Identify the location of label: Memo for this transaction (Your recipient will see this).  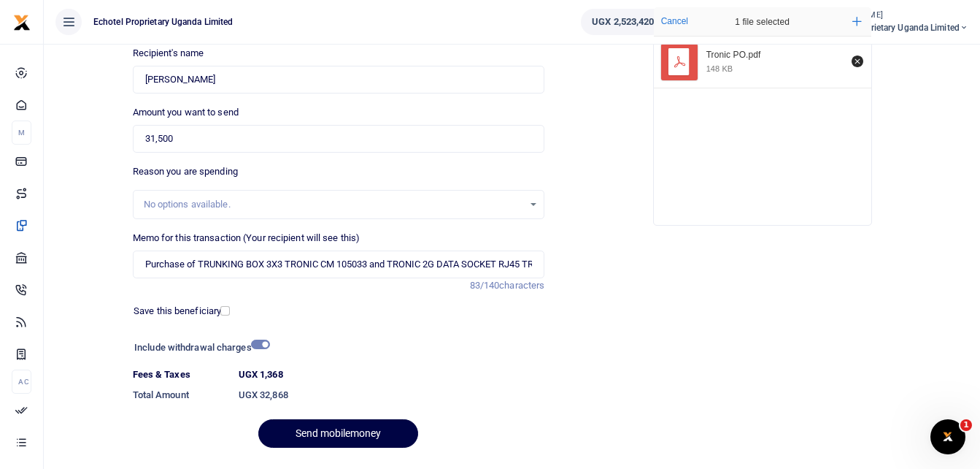
(247, 238).